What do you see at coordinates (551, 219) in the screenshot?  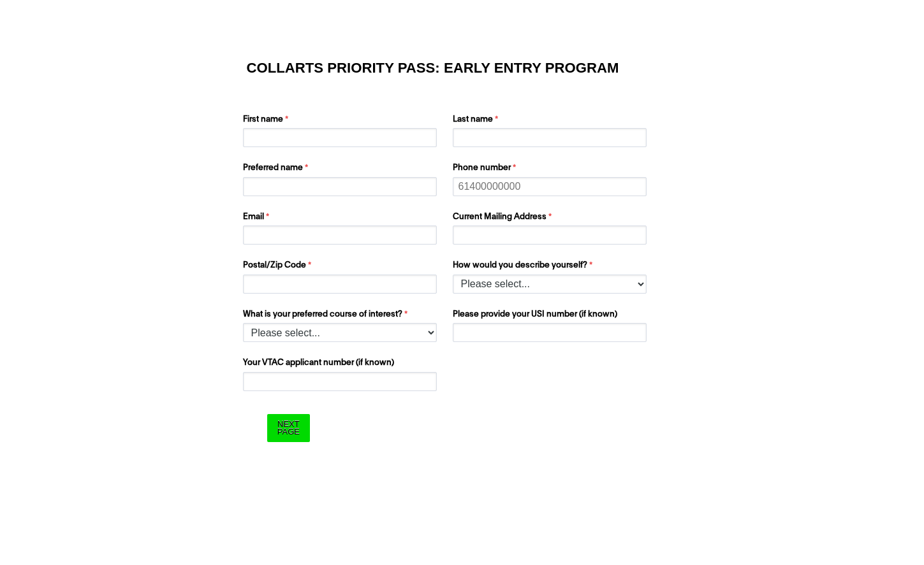 I see `label: Current Mailing Address` at bounding box center [551, 219].